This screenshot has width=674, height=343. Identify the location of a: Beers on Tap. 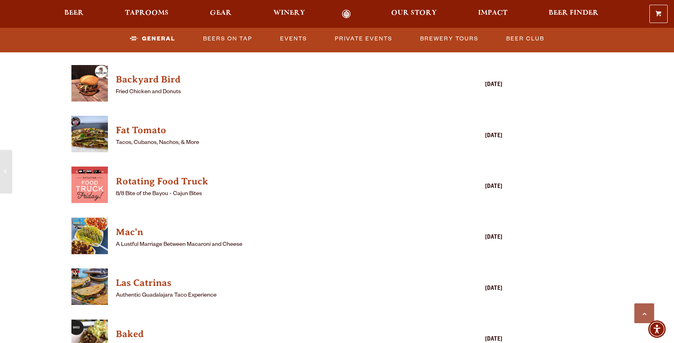
(228, 39).